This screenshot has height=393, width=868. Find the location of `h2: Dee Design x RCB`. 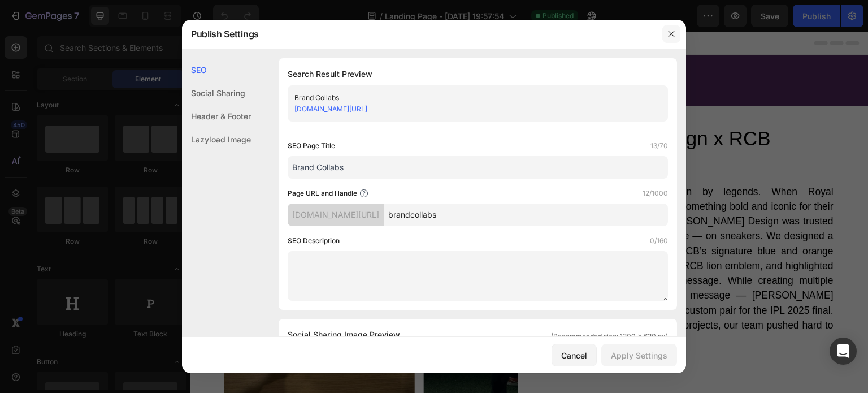

h2: Dee Design x RCB is located at coordinates (498, 107).